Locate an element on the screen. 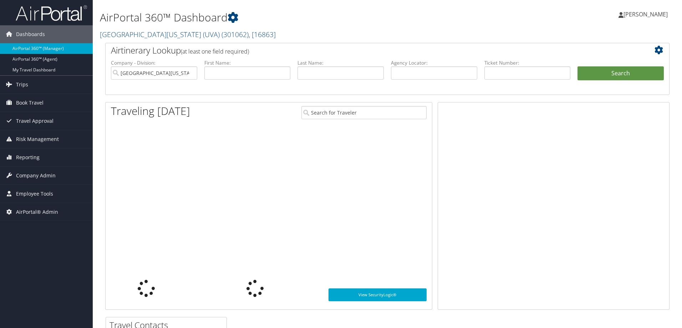  h1: AirPortal 360™ Dashboard is located at coordinates (291, 17).